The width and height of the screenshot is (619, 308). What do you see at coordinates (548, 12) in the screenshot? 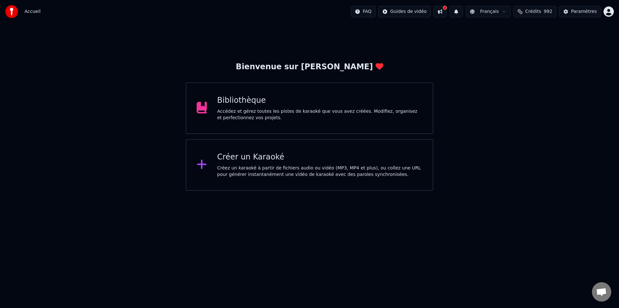
I see `span: 992` at bounding box center [548, 12].